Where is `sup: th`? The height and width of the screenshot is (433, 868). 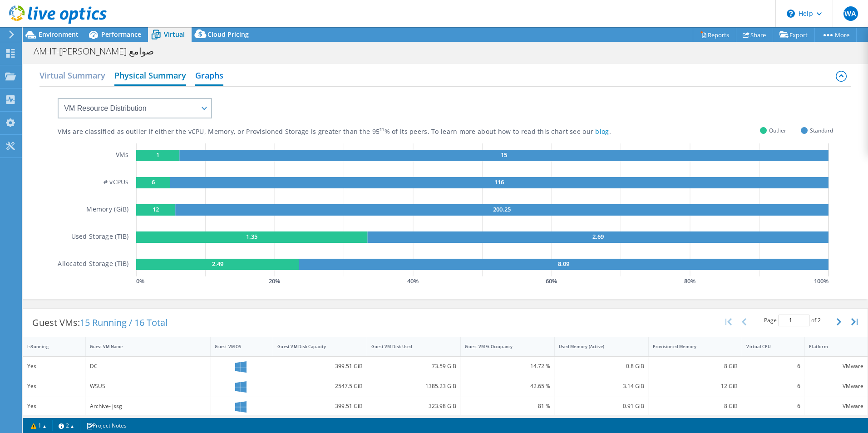
sup: th is located at coordinates (382, 130).